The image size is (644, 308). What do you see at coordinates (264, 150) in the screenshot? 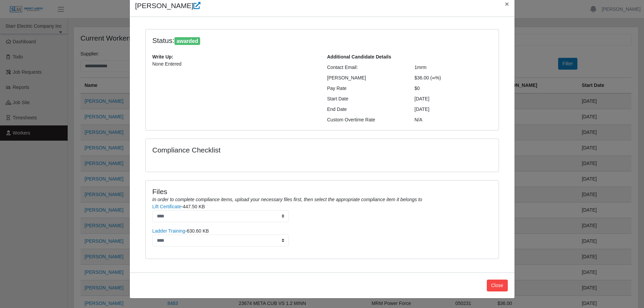
I see `h4: Compliance Checklist` at bounding box center [264, 150].